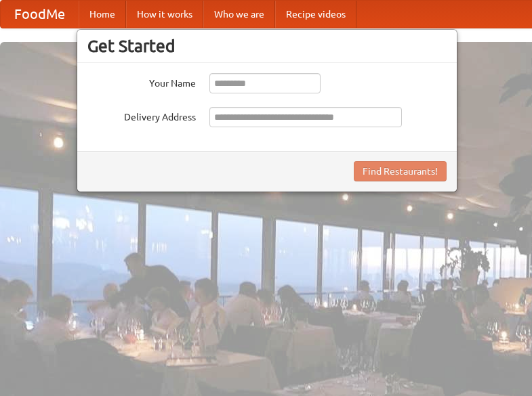 Image resolution: width=532 pixels, height=396 pixels. Describe the element at coordinates (103, 14) in the screenshot. I see `a: Home` at that location.